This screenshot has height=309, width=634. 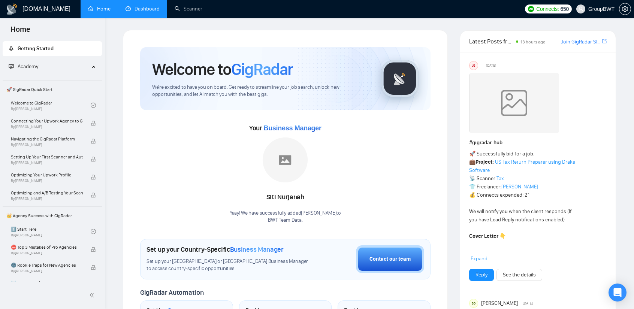 I want to click on div: Siti Nurjanah, so click(x=285, y=197).